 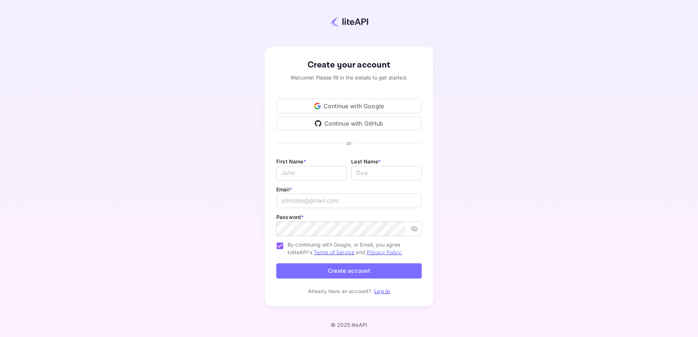 I want to click on img: liteapi, so click(x=349, y=21).